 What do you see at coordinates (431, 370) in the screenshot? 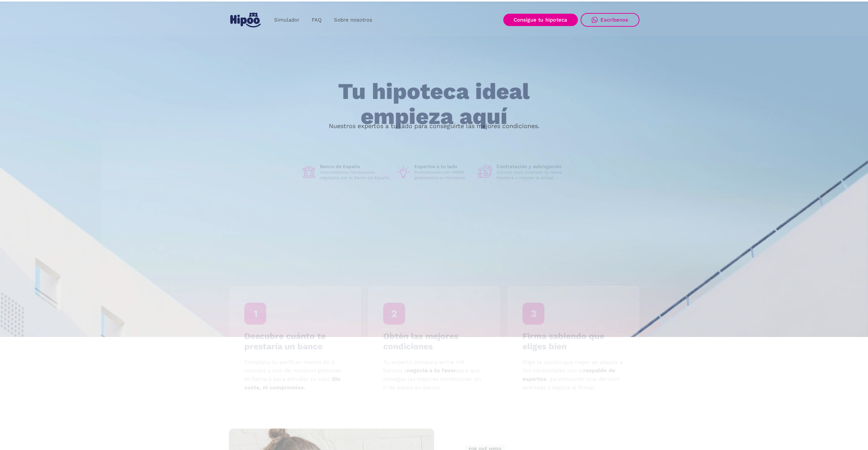
I see `strong: negocia a tu favor` at bounding box center [431, 370].